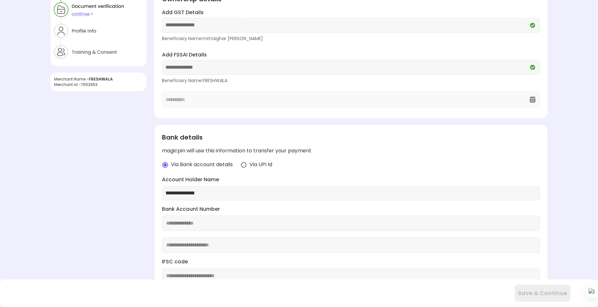 The height and width of the screenshot is (307, 598). What do you see at coordinates (98, 84) in the screenshot?
I see `div: Merchant Id - 7653363` at bounding box center [98, 84].